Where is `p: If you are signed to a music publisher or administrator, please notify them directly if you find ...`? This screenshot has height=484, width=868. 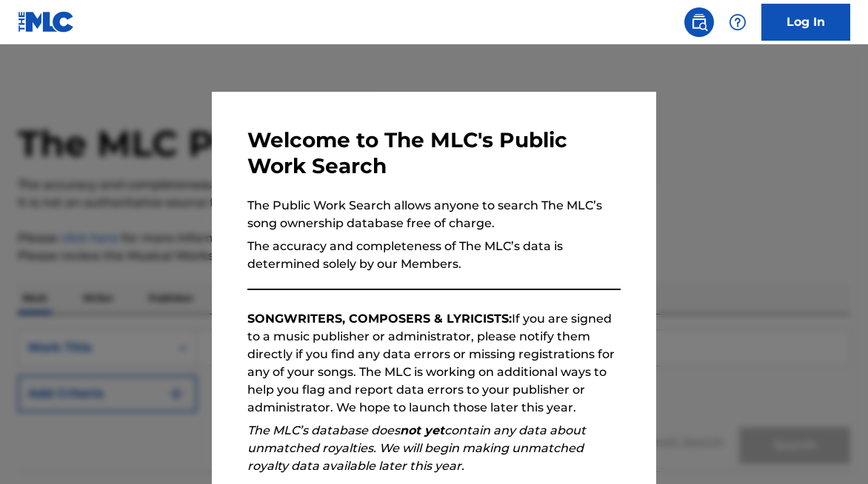
p: If you are signed to a music publisher or administrator, please notify them directly if you find ... is located at coordinates (434, 364).